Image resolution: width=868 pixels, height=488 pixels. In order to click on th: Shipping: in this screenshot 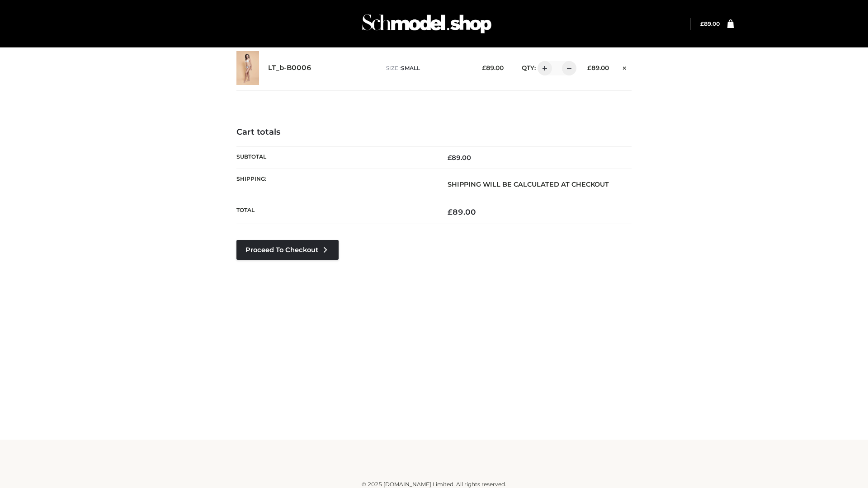, I will do `click(335, 184)`.